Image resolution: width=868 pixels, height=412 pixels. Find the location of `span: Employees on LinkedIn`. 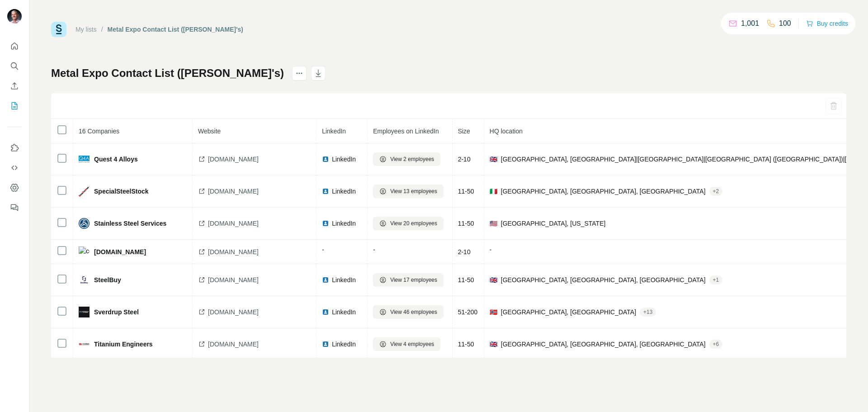

span: Employees on LinkedIn is located at coordinates (406, 131).